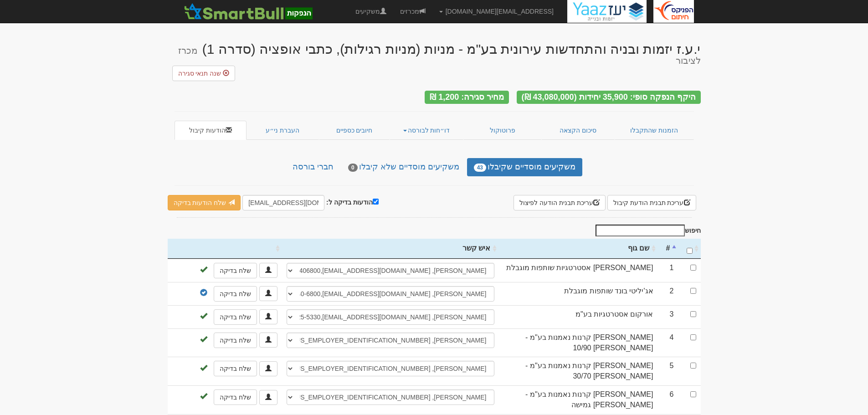 This screenshot has height=415, width=868. Describe the element at coordinates (668, 317) in the screenshot. I see `td: 3` at that location.